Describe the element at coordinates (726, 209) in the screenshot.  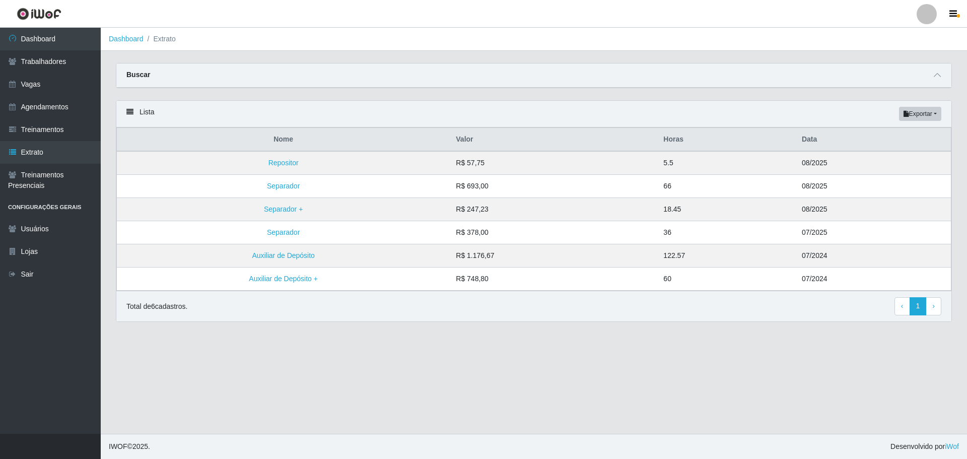
I see `td: 18.45` at that location.